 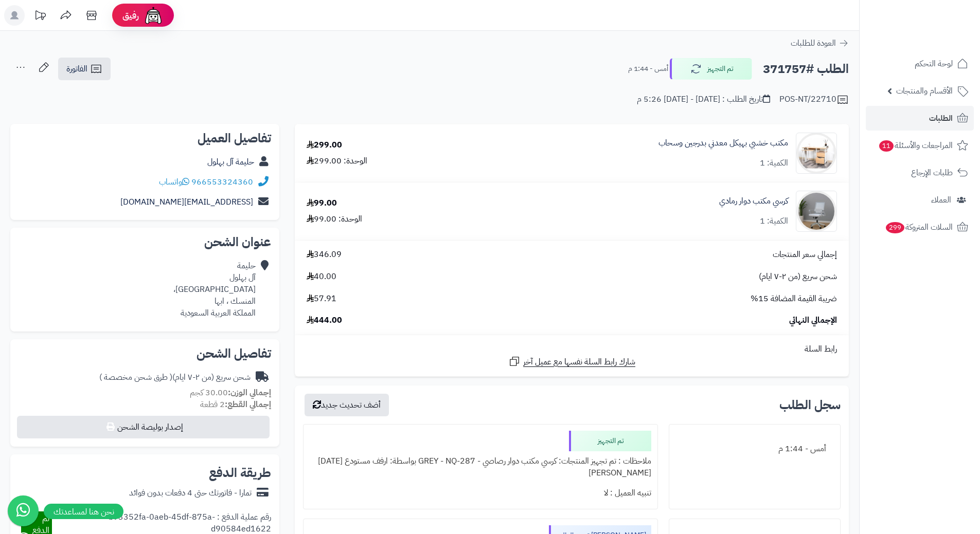 What do you see at coordinates (920, 228) in the screenshot?
I see `a: السلات المتروكة299` at bounding box center [920, 228].